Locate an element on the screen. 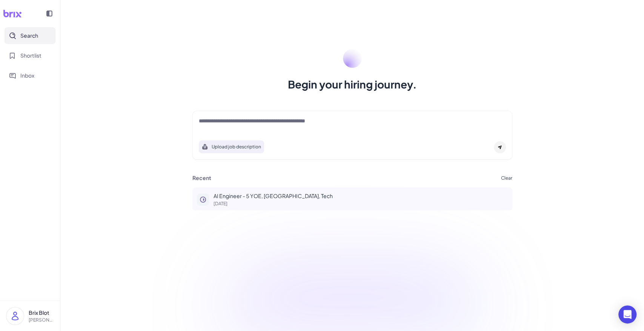 The width and height of the screenshot is (644, 331). button: Inbox is located at coordinates (30, 76).